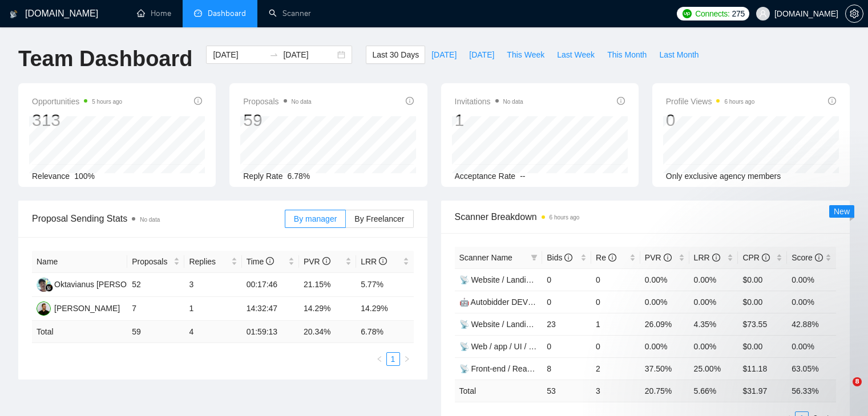  I want to click on span: 100%, so click(84, 176).